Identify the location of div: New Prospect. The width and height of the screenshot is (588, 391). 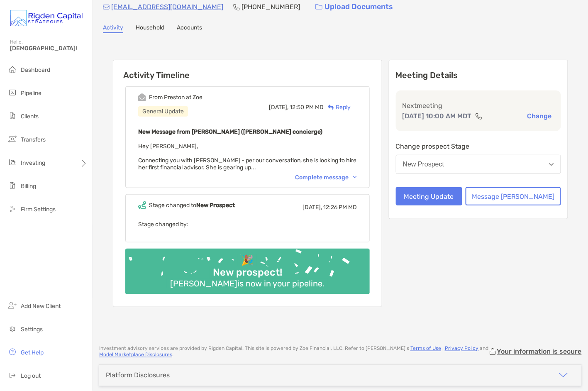
(423, 165).